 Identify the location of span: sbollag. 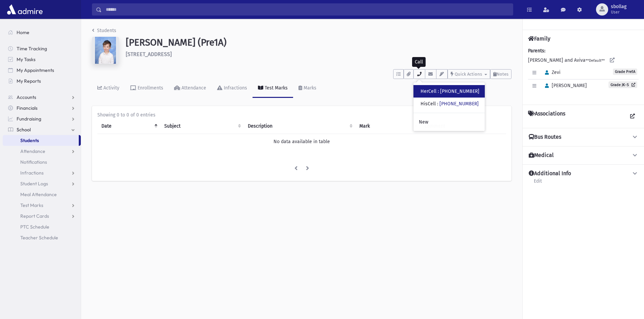
(619, 7).